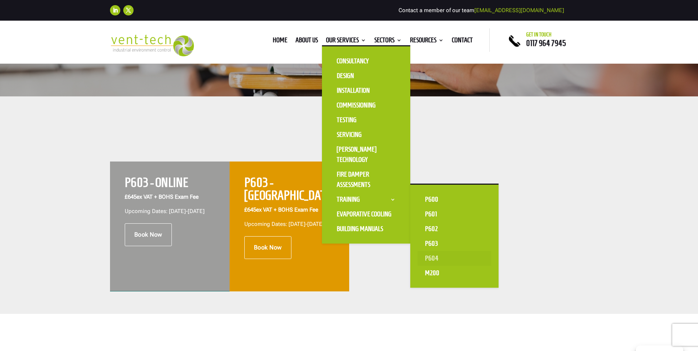 The width and height of the screenshot is (698, 351). What do you see at coordinates (546, 43) in the screenshot?
I see `a: 0117 964 7945` at bounding box center [546, 43].